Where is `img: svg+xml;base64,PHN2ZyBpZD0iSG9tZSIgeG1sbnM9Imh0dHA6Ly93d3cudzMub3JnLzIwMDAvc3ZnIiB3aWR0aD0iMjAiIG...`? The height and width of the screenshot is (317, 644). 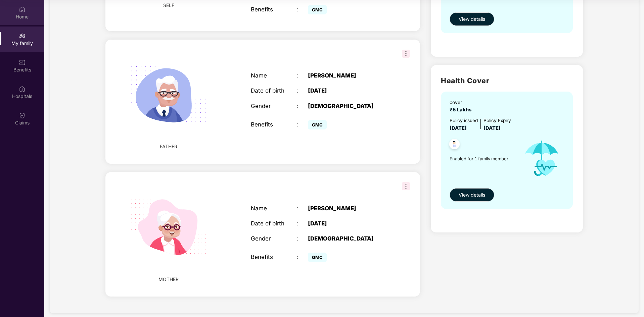
img: svg+xml;base64,PHN2ZyBpZD0iSG9tZSIgeG1sbnM9Imh0dHA6Ly93d3cudzMub3JnLzIwMDAvc3ZnIiB3aWR0aD0iMjAiIG... is located at coordinates (22, 9).